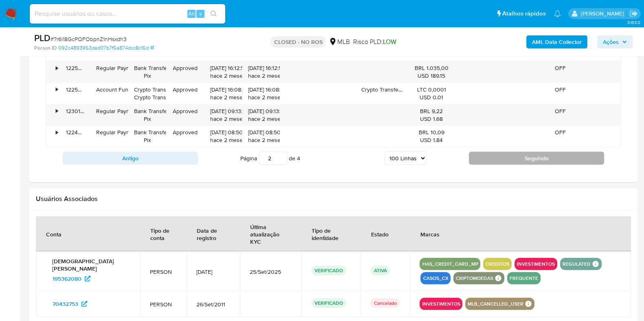 The image size is (644, 321). Describe the element at coordinates (524, 13) in the screenshot. I see `span: Atalhos rápidos` at that location.